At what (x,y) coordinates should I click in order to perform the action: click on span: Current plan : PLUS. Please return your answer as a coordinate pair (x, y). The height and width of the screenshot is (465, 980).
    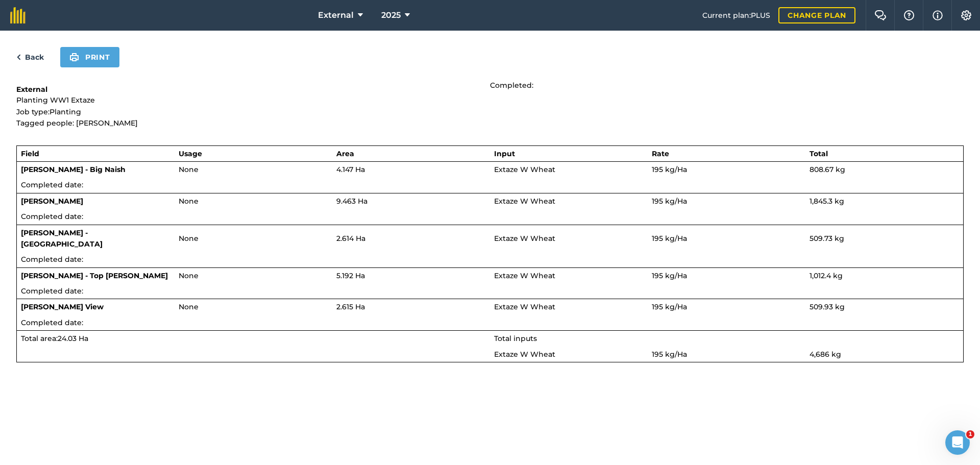
    Looking at the image, I should click on (736, 16).